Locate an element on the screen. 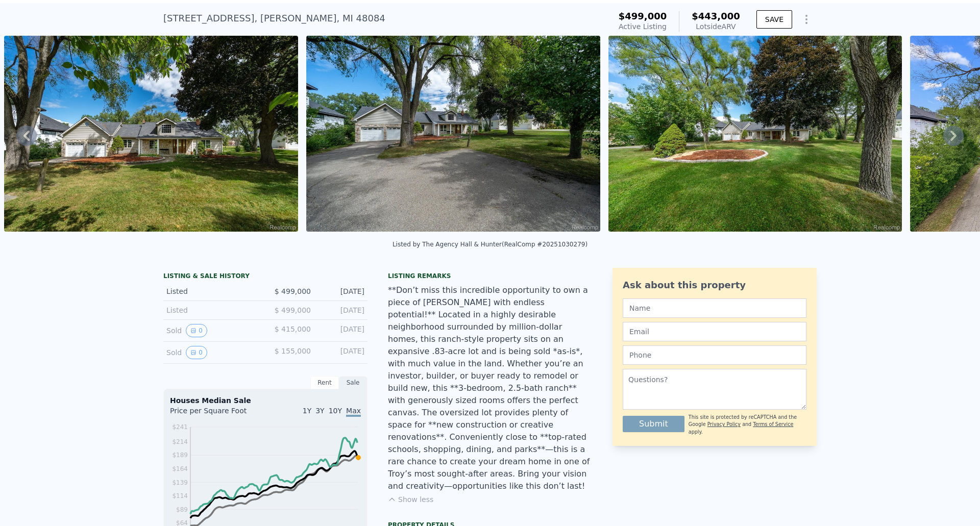 This screenshot has height=526, width=980. span: $ 155,000 is located at coordinates (293, 351).